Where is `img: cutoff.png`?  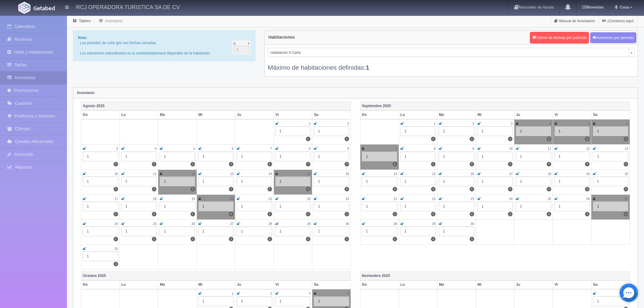 img: cutoff.png is located at coordinates (241, 47).